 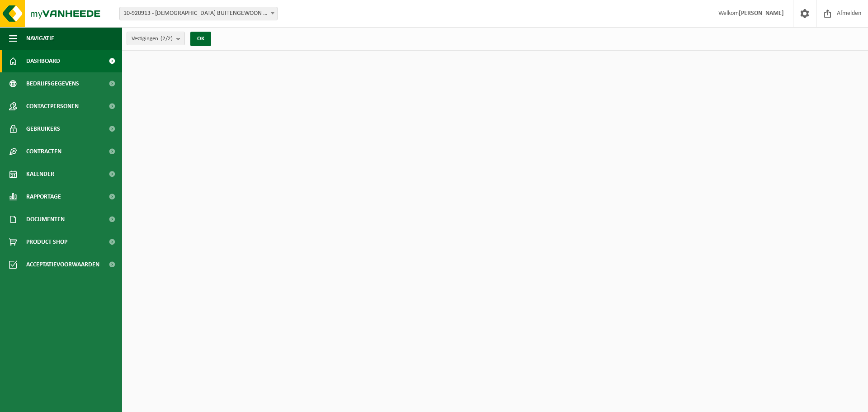 What do you see at coordinates (43, 61) in the screenshot?
I see `span: Dashboard` at bounding box center [43, 61].